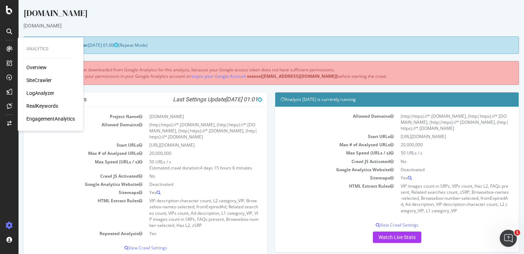 The width and height of the screenshot is (524, 254). What do you see at coordinates (42, 106) in the screenshot?
I see `a: RealKeywords` at bounding box center [42, 106].